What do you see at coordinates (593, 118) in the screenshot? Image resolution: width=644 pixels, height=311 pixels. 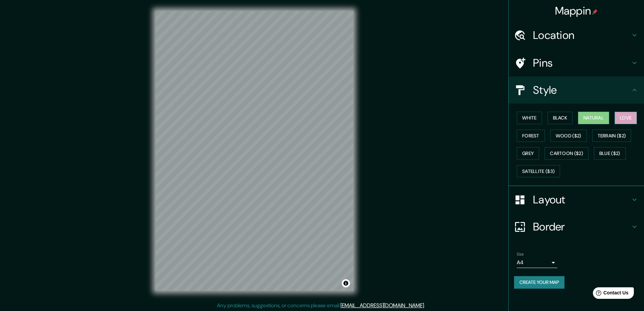 I see `button: Natural` at bounding box center [593, 118].